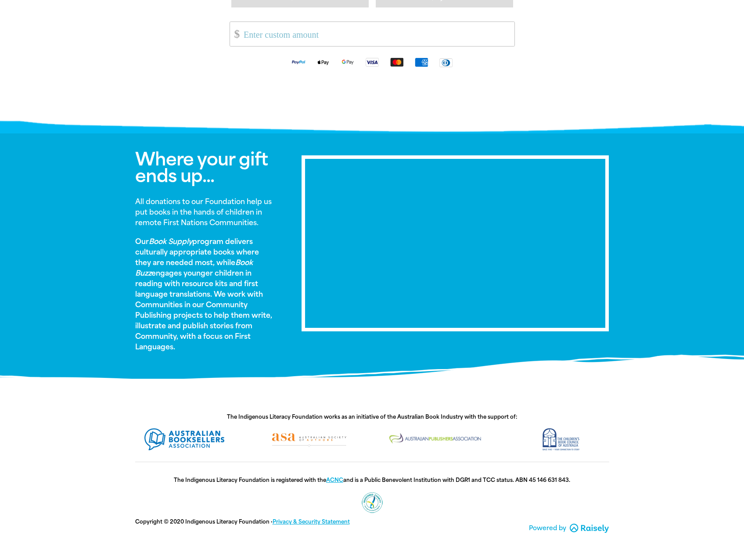  What do you see at coordinates (335, 481) in the screenshot?
I see `a: ACNC` at bounding box center [335, 481].